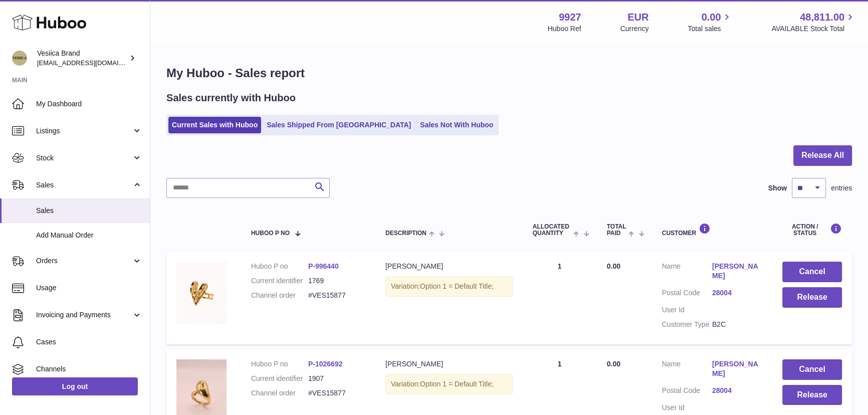 This screenshot has height=415, width=868. I want to click on span: Stock, so click(83, 158).